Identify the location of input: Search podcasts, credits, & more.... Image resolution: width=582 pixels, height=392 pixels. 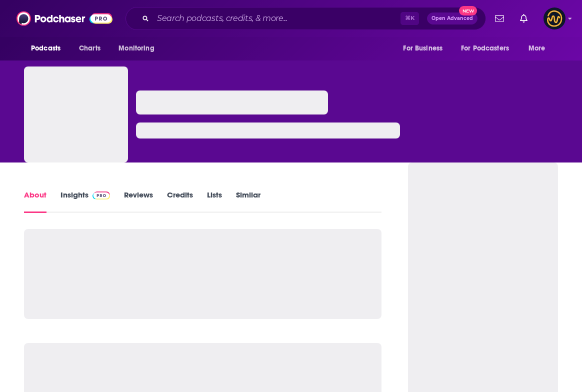
(276, 18).